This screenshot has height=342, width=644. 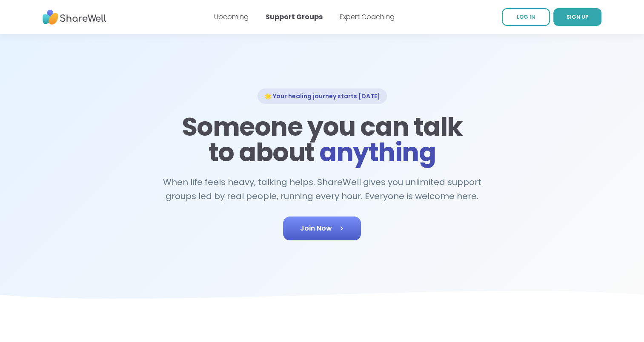 What do you see at coordinates (578, 17) in the screenshot?
I see `span: SIGN UP` at bounding box center [578, 17].